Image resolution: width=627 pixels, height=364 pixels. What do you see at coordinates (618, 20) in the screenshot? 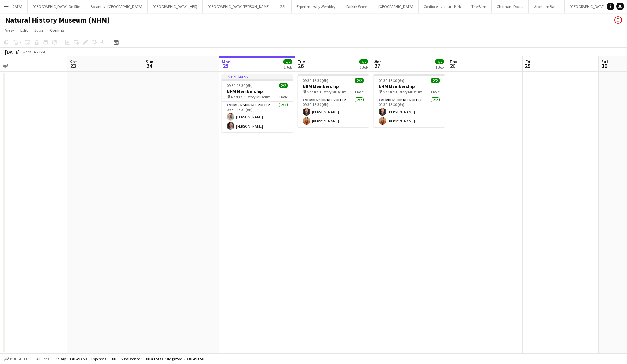
I see `app-user-avatar: Eldina Munatay` at bounding box center [618, 20].